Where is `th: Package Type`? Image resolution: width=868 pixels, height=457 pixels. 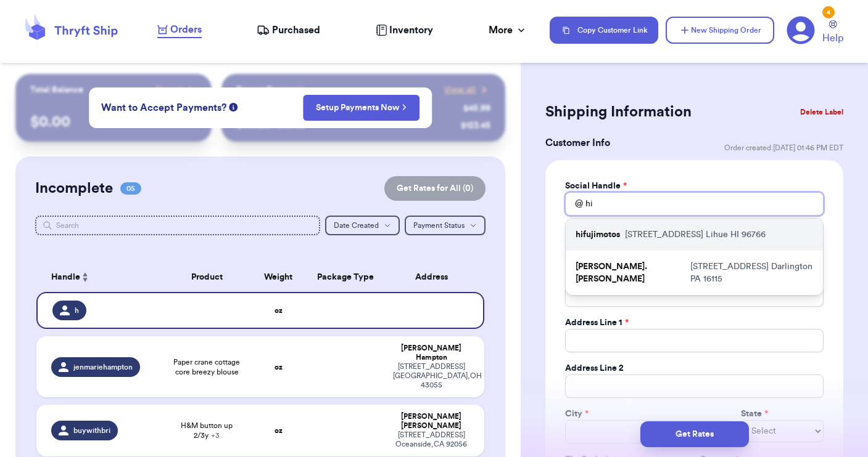 th: Package Type is located at coordinates (345, 277).